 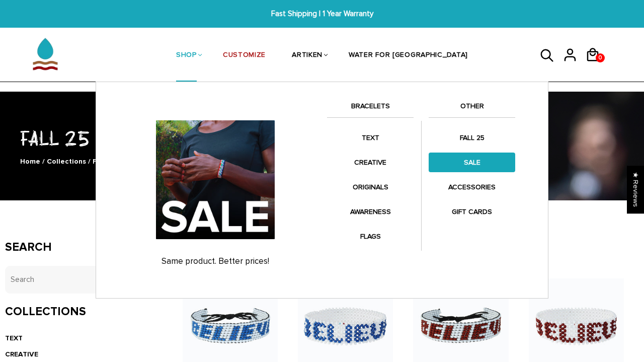 I want to click on a: BRACELETS, so click(x=370, y=108).